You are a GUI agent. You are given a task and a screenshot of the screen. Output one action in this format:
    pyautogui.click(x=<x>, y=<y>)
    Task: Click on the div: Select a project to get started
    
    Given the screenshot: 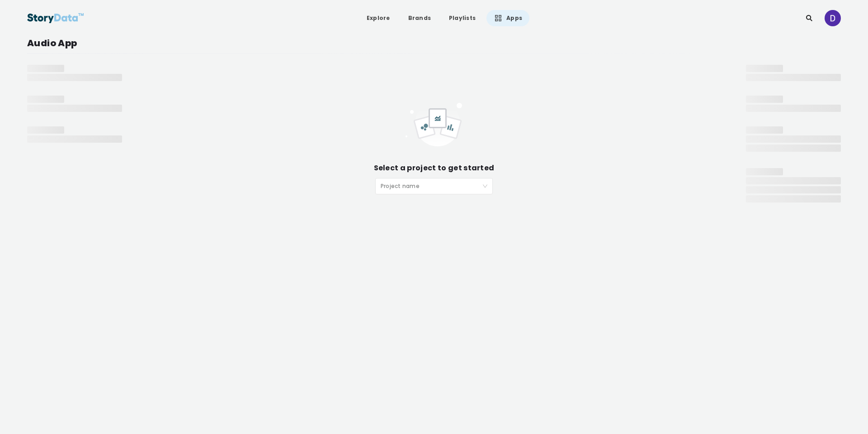 What is the action you would take?
    pyautogui.click(x=434, y=168)
    